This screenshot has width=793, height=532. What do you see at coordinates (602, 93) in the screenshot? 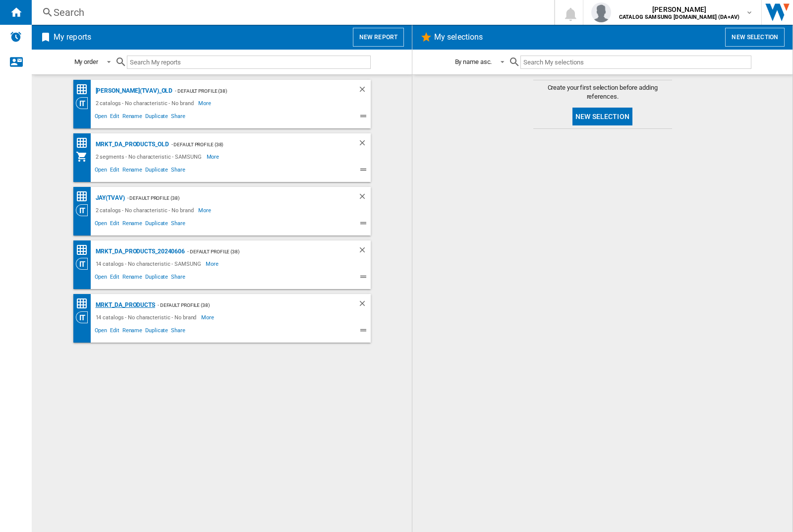
I see `span: Create your first selection before adding references.` at bounding box center [602, 93].